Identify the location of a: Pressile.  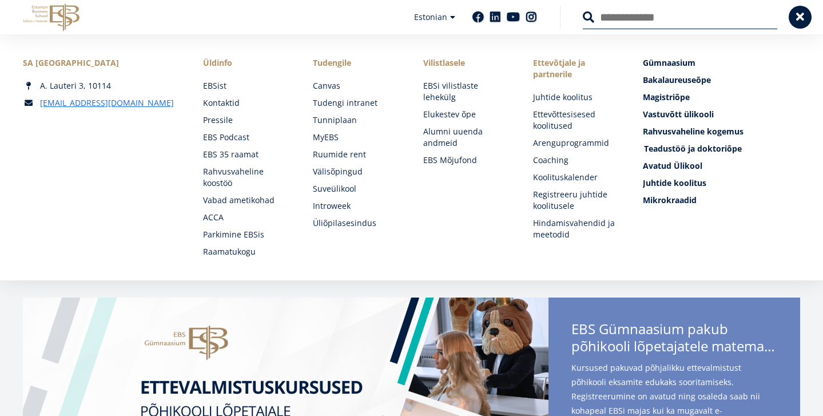
(247, 120).